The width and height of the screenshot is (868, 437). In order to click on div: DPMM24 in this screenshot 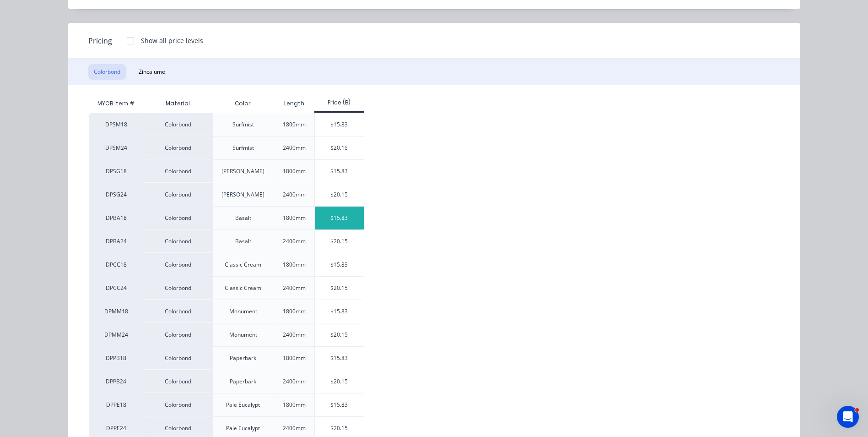, I will do `click(116, 334)`.